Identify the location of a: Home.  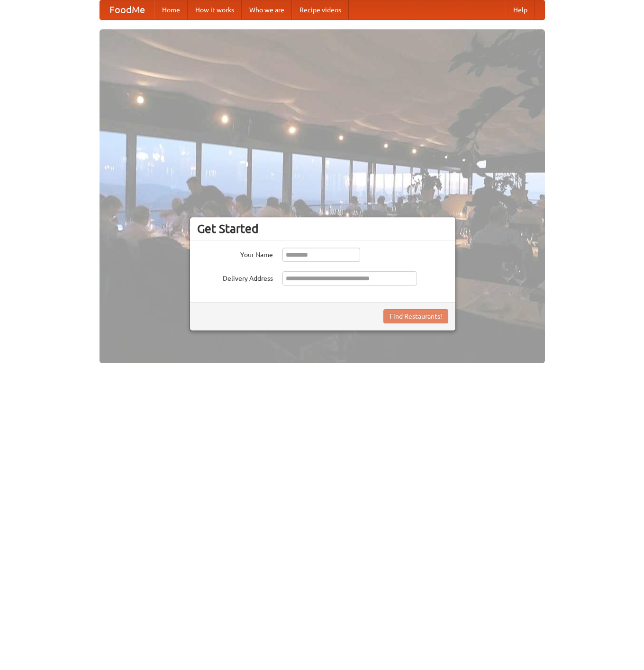
(171, 10).